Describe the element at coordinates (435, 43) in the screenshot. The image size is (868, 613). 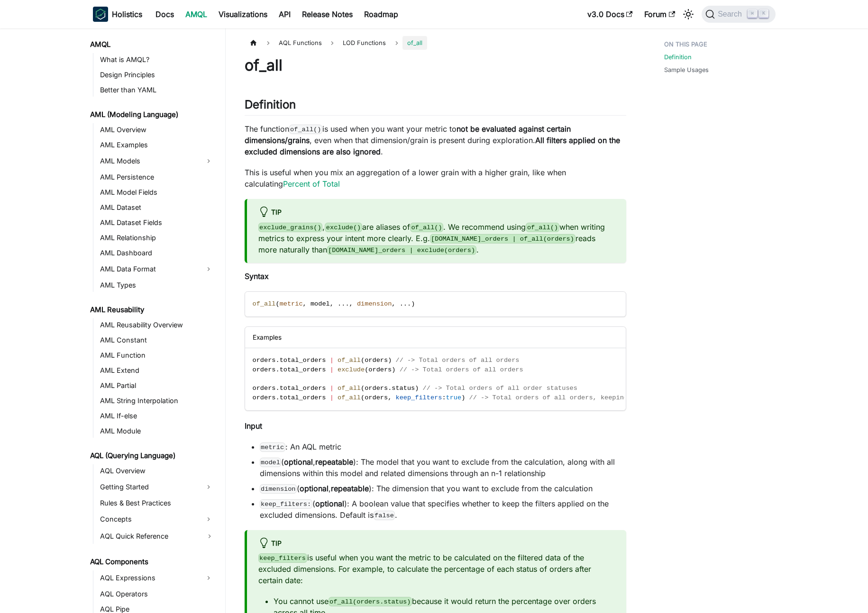
I see `nav: Breadcrumbs` at that location.